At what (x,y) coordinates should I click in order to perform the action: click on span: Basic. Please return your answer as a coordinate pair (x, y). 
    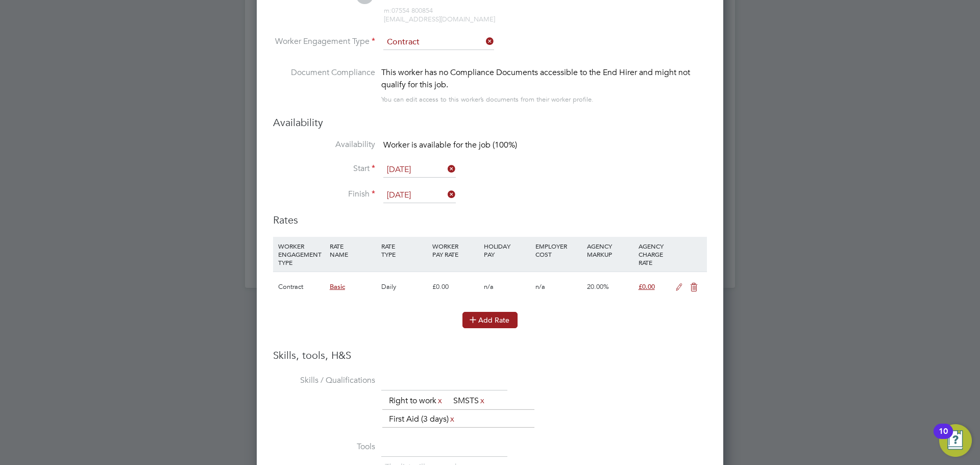
    Looking at the image, I should click on (337, 286).